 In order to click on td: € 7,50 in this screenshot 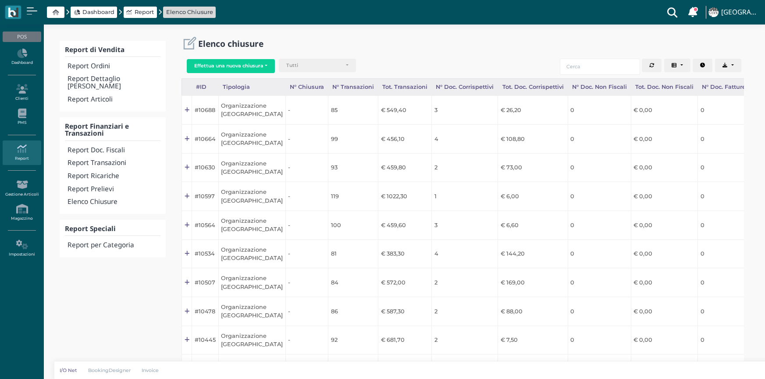, I will do `click(532, 340)`.